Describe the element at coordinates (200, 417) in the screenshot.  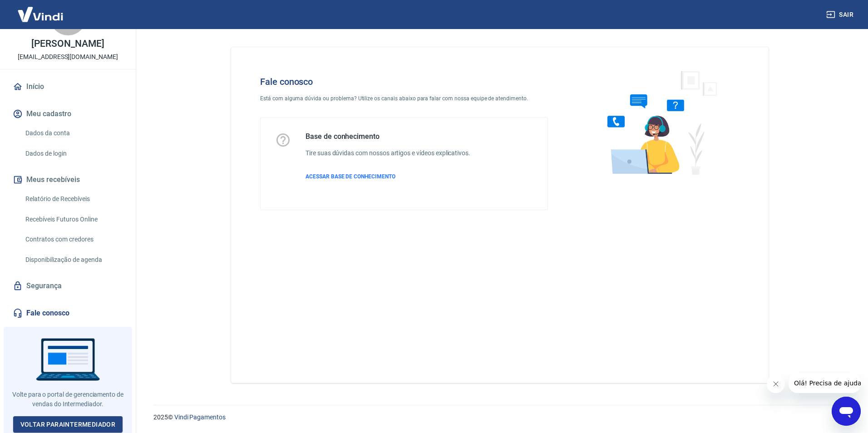
I see `a: Vindi Pagamentos` at that location.